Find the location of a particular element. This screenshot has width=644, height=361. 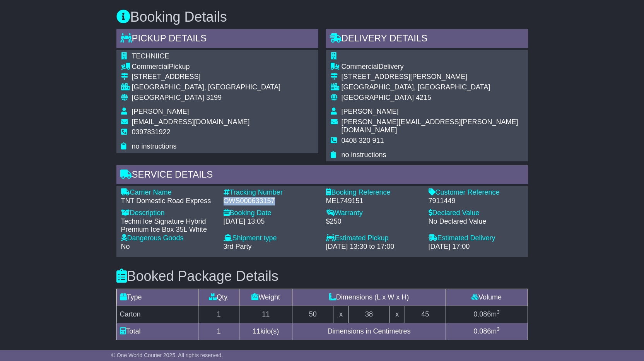

div: Description is located at coordinates (168, 213).